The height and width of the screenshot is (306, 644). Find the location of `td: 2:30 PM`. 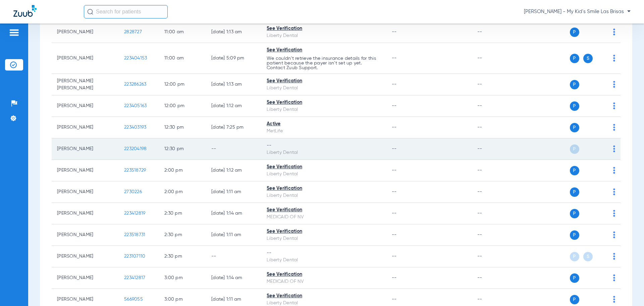

td: 2:30 PM is located at coordinates (183, 257).